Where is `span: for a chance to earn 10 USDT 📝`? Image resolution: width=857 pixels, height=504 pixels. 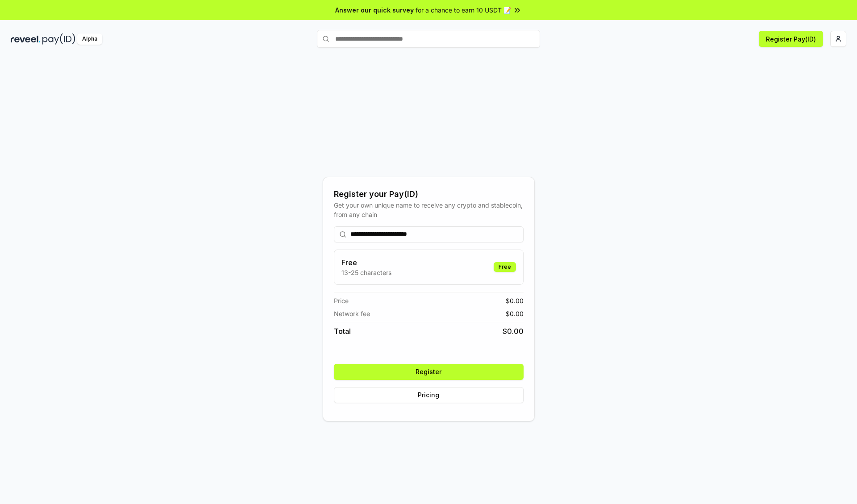
span: for a chance to earn 10 USDT 📝 is located at coordinates (463, 9).